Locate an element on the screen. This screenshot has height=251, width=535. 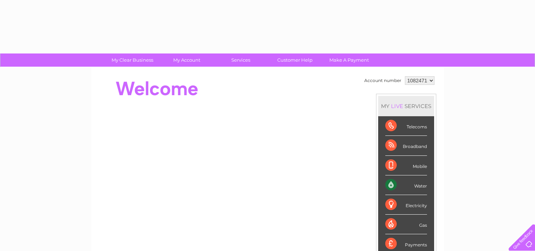
div: Broadband is located at coordinates (406, 145).